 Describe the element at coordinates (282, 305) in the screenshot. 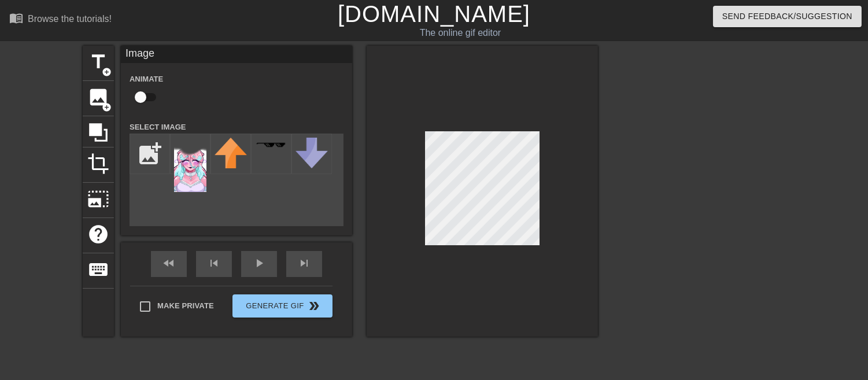

I see `button: Generate Gif` at that location.